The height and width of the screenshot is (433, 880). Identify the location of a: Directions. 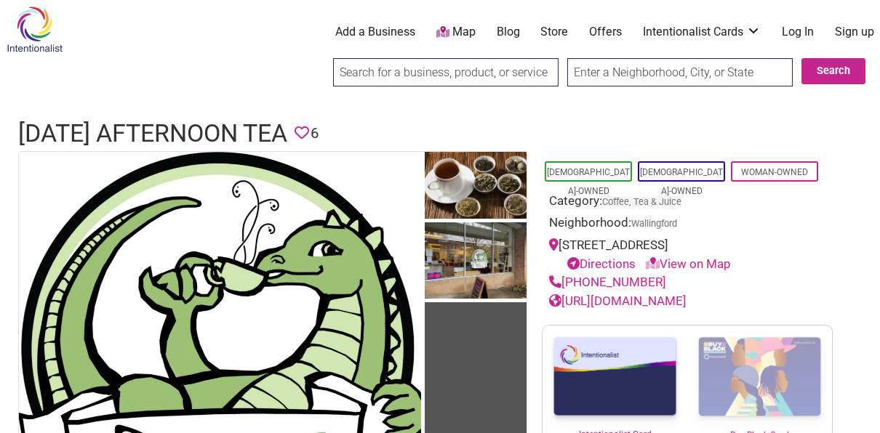
(601, 264).